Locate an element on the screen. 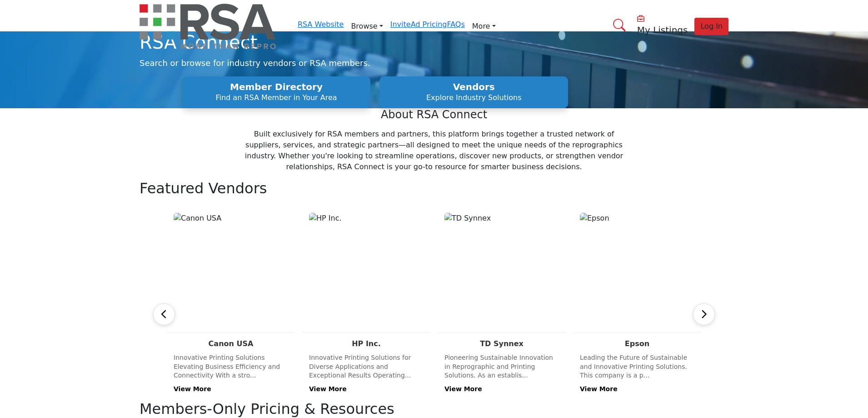 The height and width of the screenshot is (418, 868). a: Search is located at coordinates (618, 25).